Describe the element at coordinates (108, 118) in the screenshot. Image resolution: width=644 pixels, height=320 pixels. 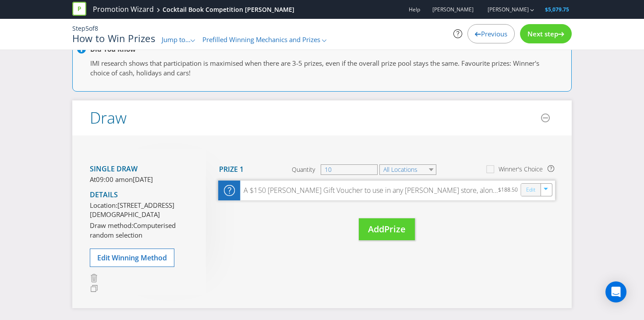
I see `h2: Draw` at that location.